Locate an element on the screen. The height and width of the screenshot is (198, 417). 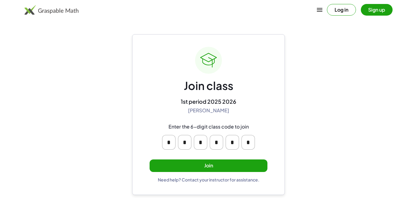
input: Please enter OTP character 6 is located at coordinates (248, 142).